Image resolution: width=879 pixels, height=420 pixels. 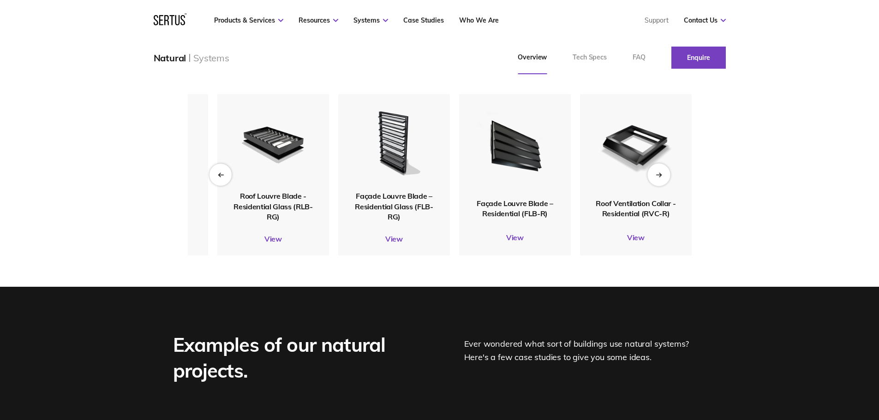 I want to click on span: Roof Louvre Blade - Residential Glass (RLB-RG), so click(x=273, y=206).